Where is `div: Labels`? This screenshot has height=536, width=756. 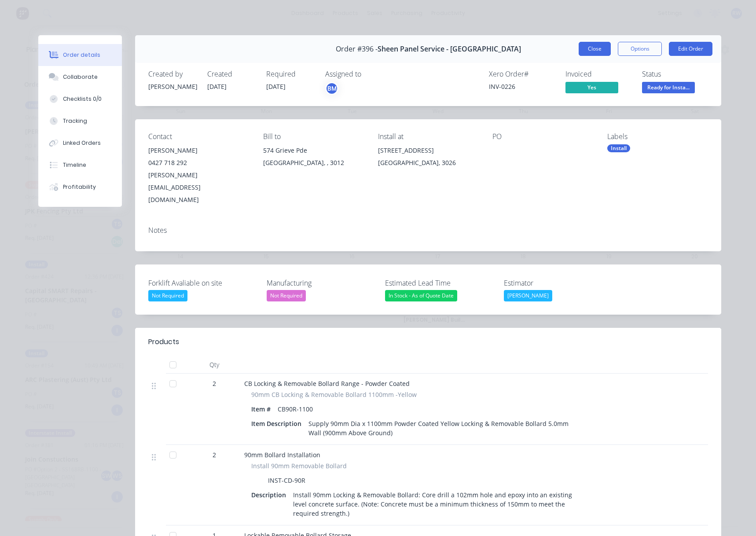 div: Labels is located at coordinates (658, 136).